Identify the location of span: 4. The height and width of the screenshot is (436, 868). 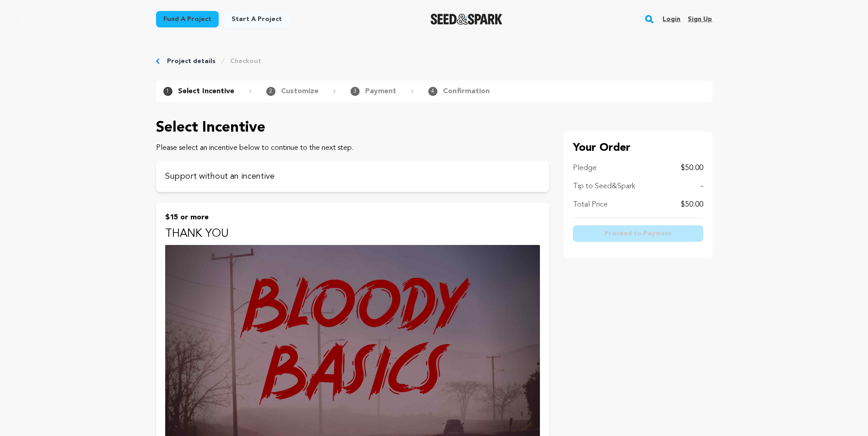
(433, 91).